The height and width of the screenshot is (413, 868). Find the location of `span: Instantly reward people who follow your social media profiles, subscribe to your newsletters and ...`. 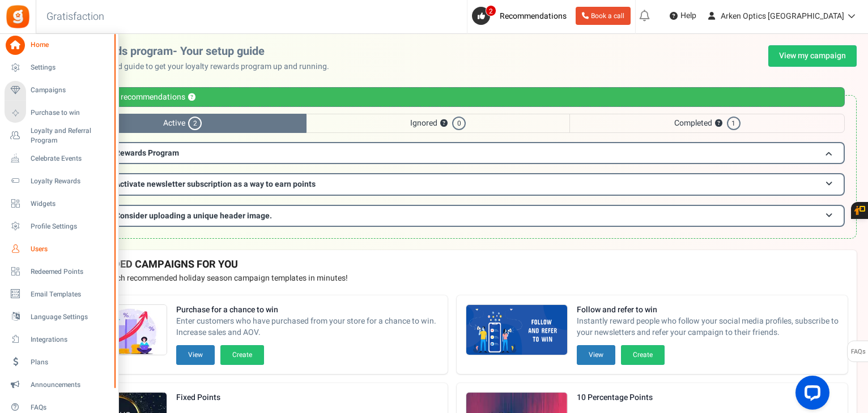

span: Instantly reward people who follow your social media profiles, subscribe to your newsletters and ... is located at coordinates (708, 327).